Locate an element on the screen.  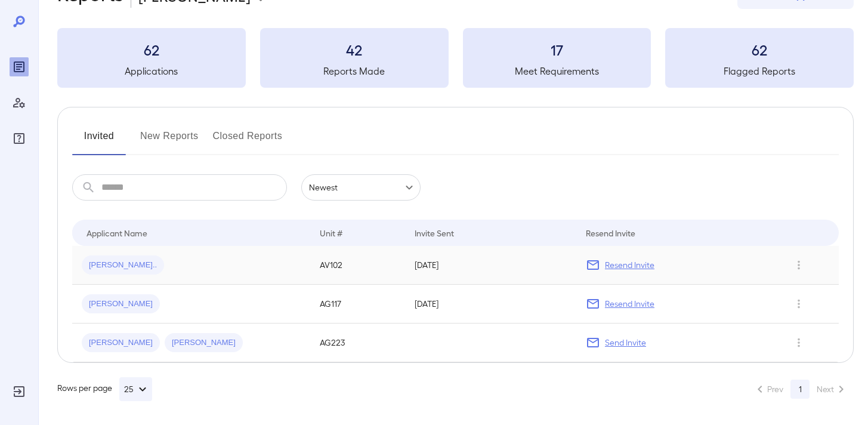
div: Newest is located at coordinates (360, 188).